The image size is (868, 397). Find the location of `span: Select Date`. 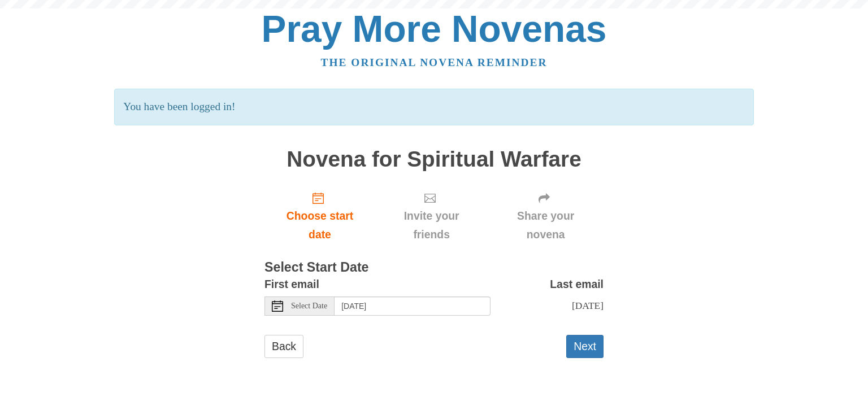

span: Select Date is located at coordinates (309, 306).